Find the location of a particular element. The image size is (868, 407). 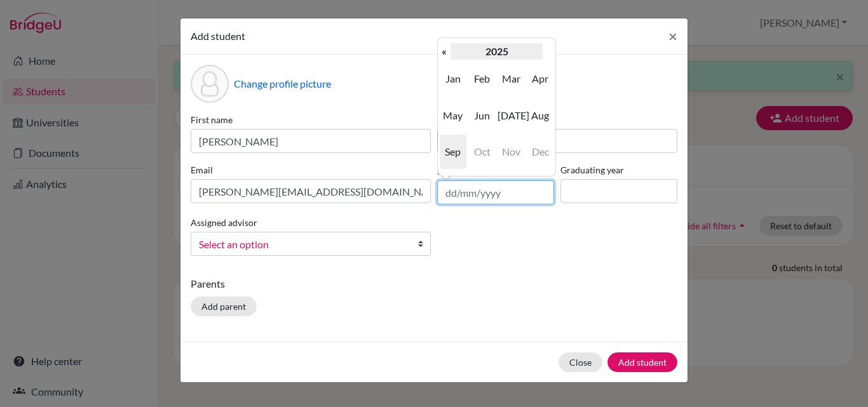

label: Assigned advisor is located at coordinates (224, 222).